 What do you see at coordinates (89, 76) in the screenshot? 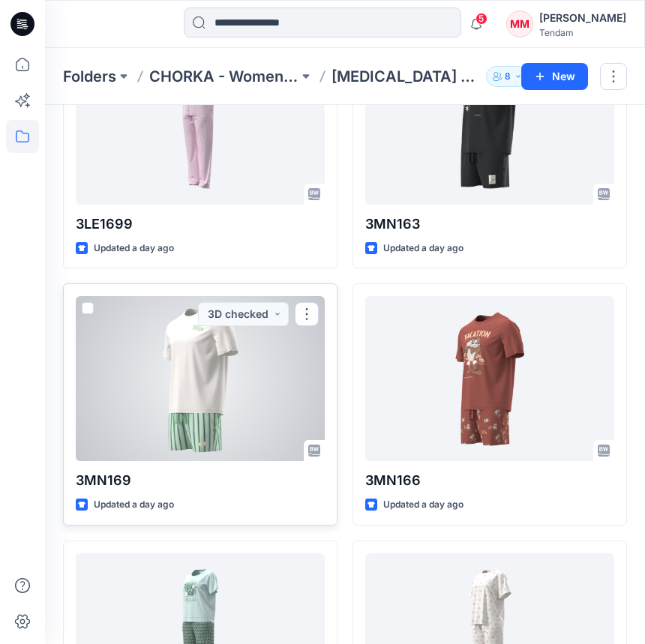
I see `a: Folders` at bounding box center [89, 76].